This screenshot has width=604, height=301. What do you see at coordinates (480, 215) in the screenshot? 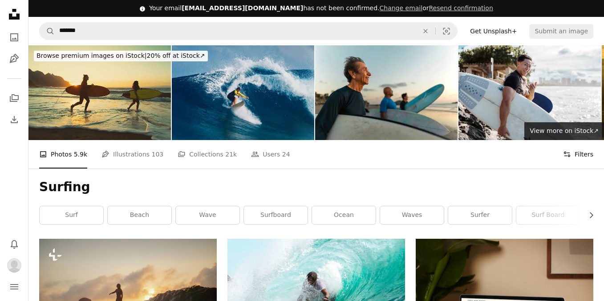
I see `a: surfer` at bounding box center [480, 215].